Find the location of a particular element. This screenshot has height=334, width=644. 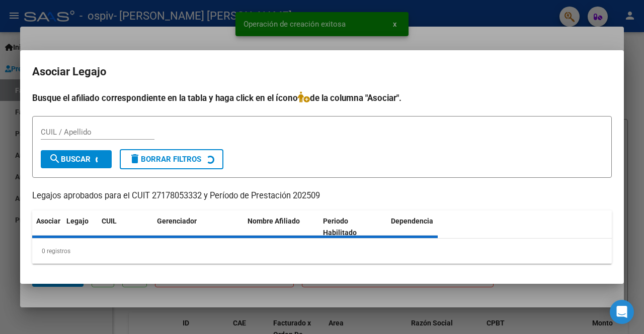

datatable-header-cell: Asociar is located at coordinates (47, 227).